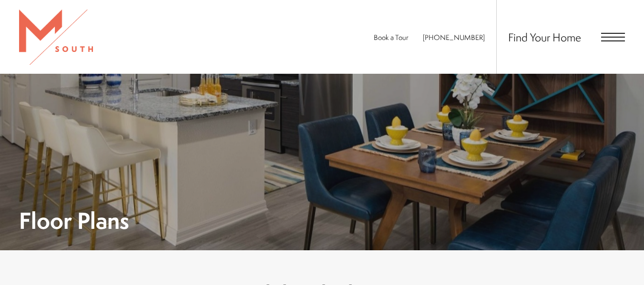 The width and height of the screenshot is (644, 285). Describe the element at coordinates (613, 37) in the screenshot. I see `button: Open Menu` at that location.